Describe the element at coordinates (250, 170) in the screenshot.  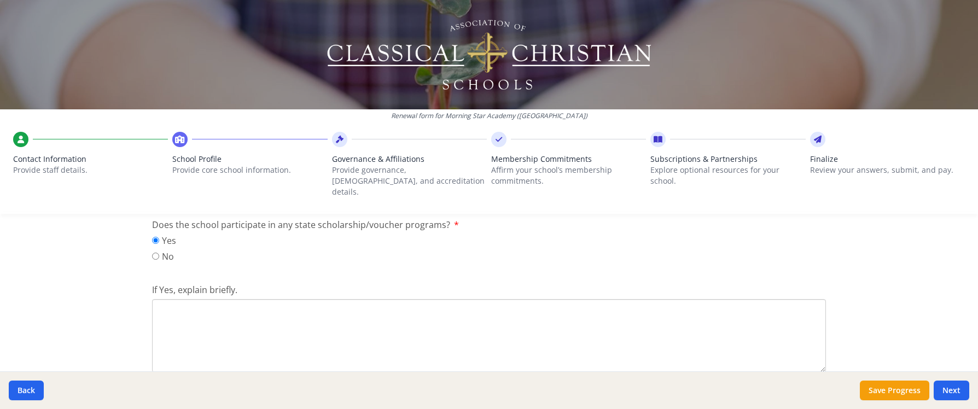
I see `p: Provide core school information.` at that location.